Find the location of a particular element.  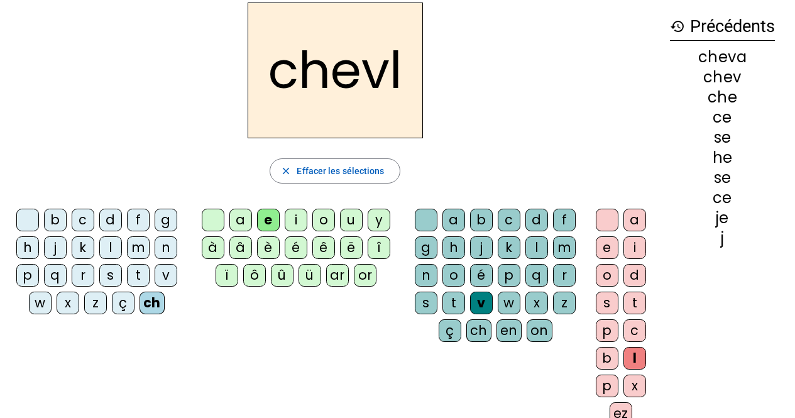

h2: chevl is located at coordinates (335, 70).